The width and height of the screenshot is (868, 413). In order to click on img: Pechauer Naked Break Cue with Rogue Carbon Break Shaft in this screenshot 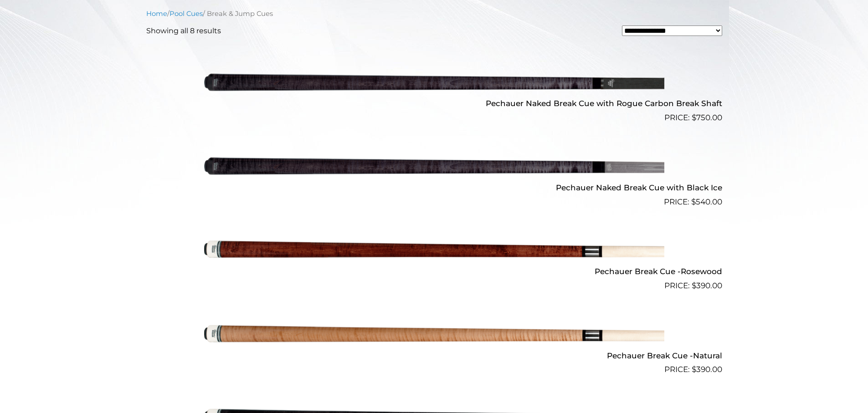, I will do `click(435, 82)`.